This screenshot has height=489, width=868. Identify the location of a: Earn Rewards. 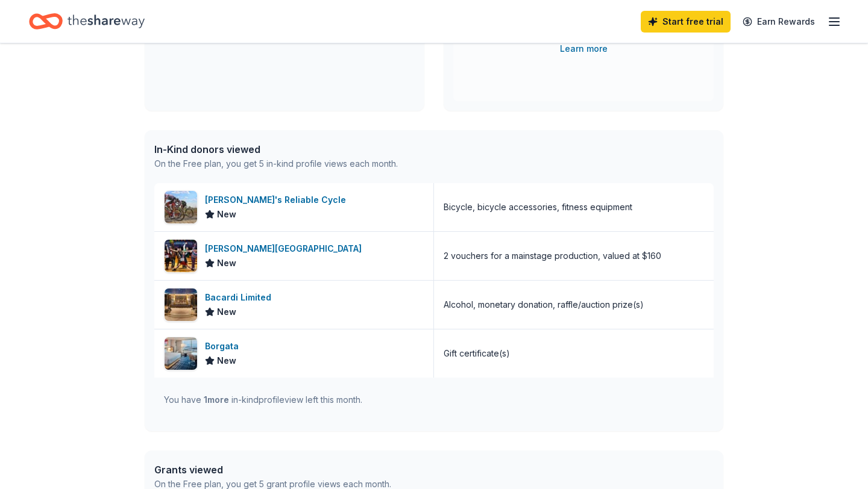
(779, 22).